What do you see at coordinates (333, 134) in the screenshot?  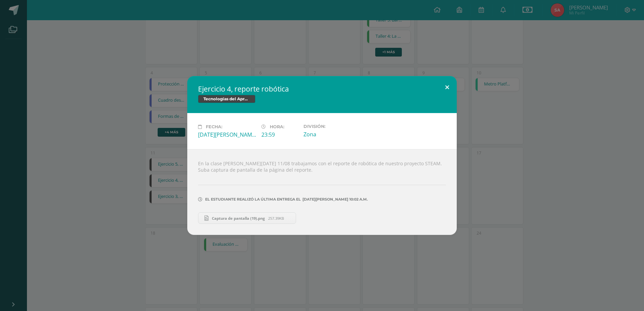 I see `div: Zona` at bounding box center [333, 134].